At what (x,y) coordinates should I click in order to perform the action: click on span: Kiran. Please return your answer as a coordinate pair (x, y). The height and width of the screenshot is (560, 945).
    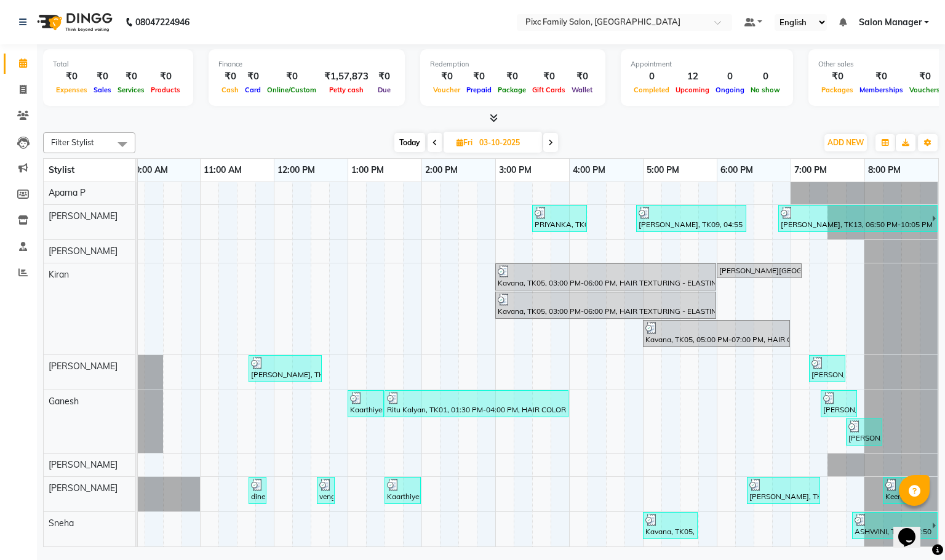
    Looking at the image, I should click on (59, 274).